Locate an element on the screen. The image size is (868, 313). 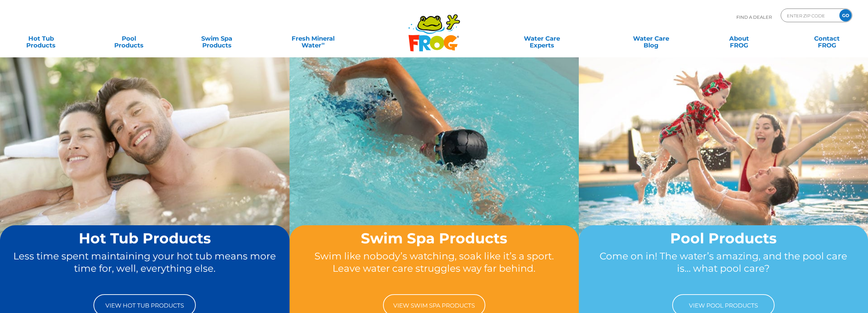
a: PoolProducts is located at coordinates (129, 38).